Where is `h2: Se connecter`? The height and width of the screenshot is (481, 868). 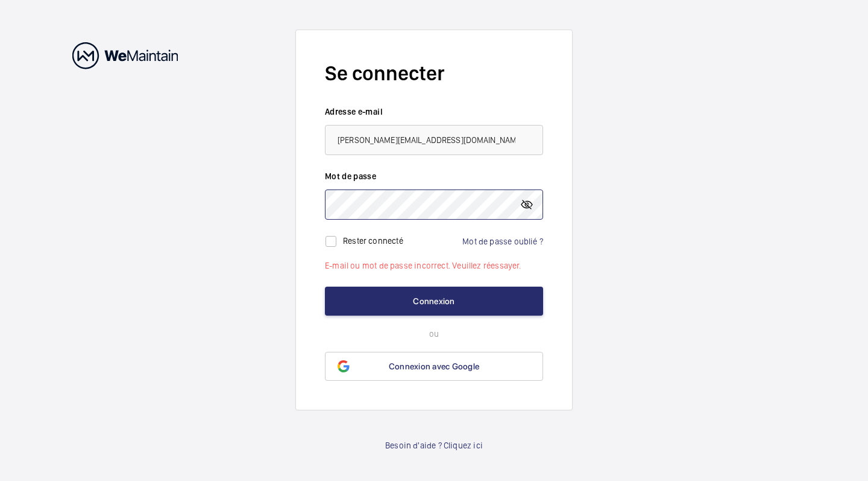 h2: Se connecter is located at coordinates (434, 73).